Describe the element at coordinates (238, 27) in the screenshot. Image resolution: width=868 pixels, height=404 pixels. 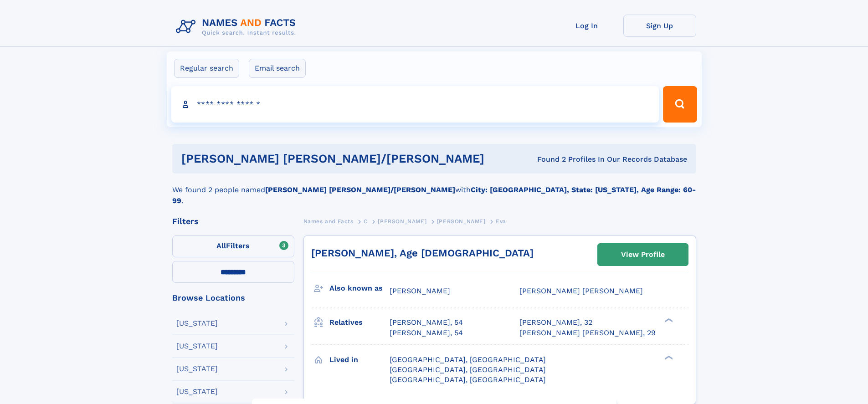
I see `img: Logo Names and Facts` at that location.